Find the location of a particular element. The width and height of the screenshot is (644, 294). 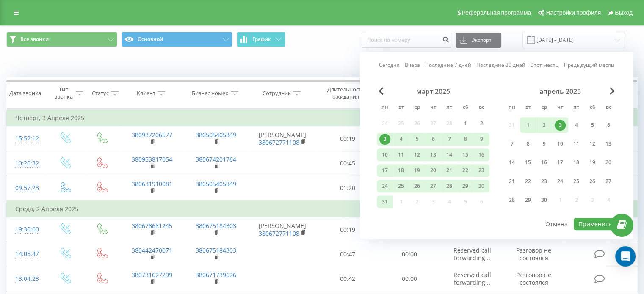

td: 00:45 is located at coordinates (348, 163).